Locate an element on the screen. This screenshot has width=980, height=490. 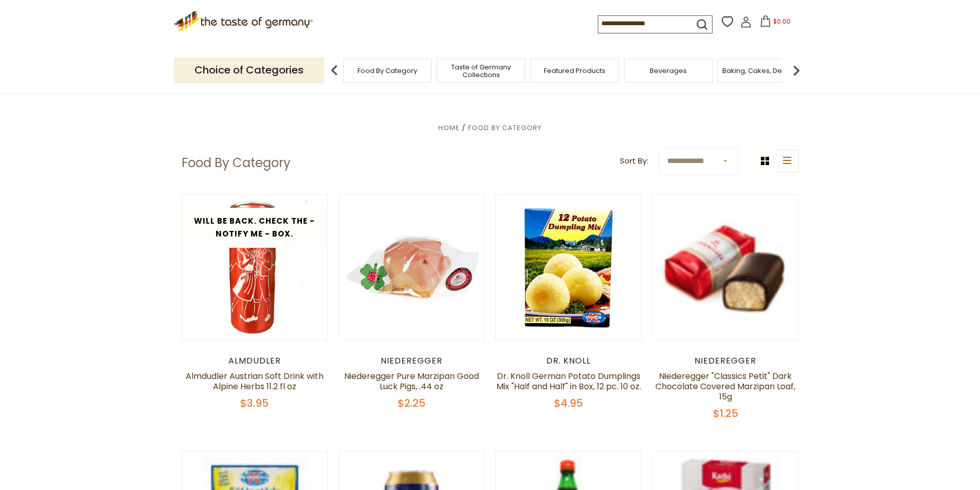
img: Almdudler Austrian Soft Drink with Alpine Herbs 11.2 fl oz is located at coordinates (255, 267).